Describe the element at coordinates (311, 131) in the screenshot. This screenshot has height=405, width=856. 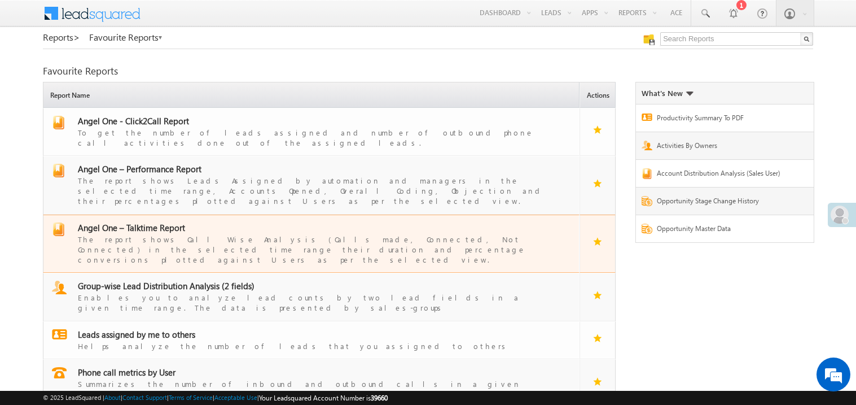
I see `a: report Angel One - Click2Call ReportTo get the number of leads assigned and number of outbound ph...` at that location.